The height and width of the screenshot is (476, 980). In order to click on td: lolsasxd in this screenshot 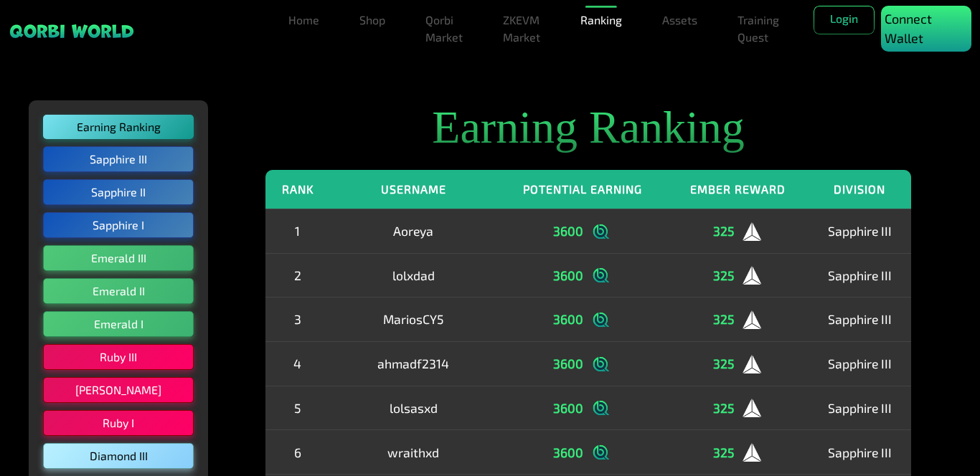, I will do `click(413, 408)`.